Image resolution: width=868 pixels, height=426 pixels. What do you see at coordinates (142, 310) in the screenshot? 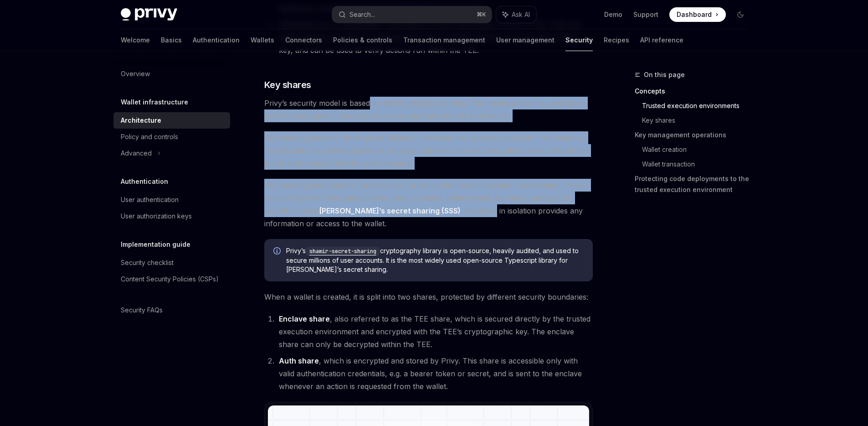
I see `div: Security FAQs` at bounding box center [142, 310].